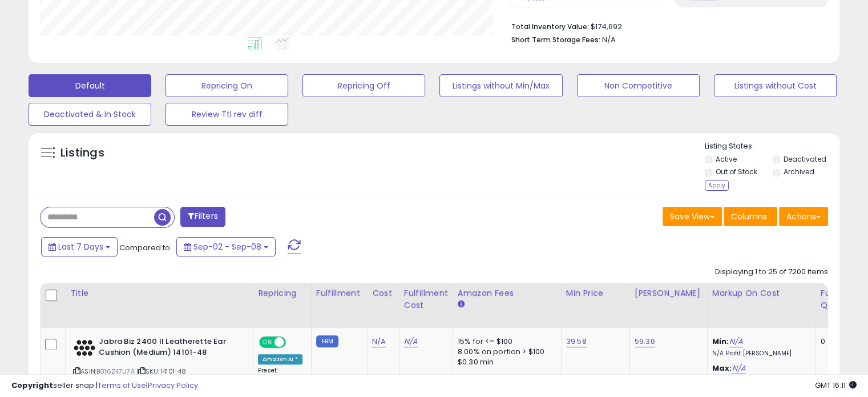  I want to click on p: Listing States:, so click(772, 146).